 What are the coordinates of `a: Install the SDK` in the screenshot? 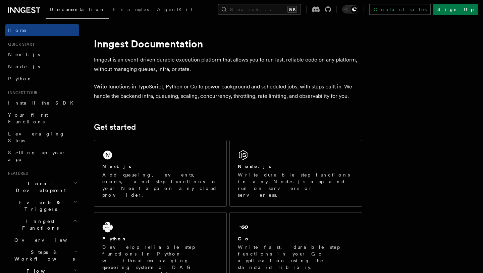 It's located at (42, 103).